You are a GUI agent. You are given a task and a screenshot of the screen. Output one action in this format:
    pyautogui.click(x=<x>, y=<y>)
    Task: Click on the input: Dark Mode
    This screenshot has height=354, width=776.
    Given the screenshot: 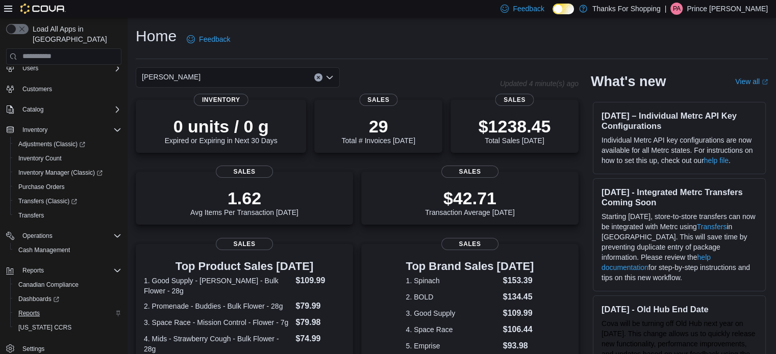 What is the action you would take?
    pyautogui.click(x=563, y=9)
    